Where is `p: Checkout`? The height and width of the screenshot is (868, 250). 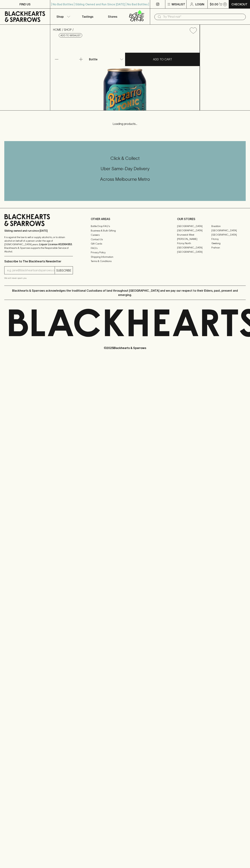
p: Checkout is located at coordinates (239, 4).